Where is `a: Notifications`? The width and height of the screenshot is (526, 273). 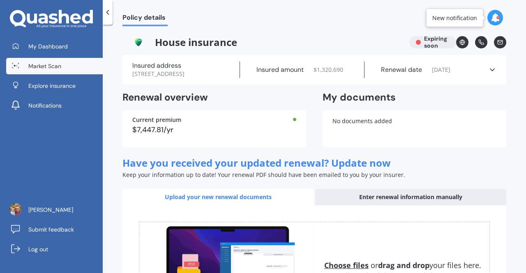 a: Notifications is located at coordinates (54, 106).